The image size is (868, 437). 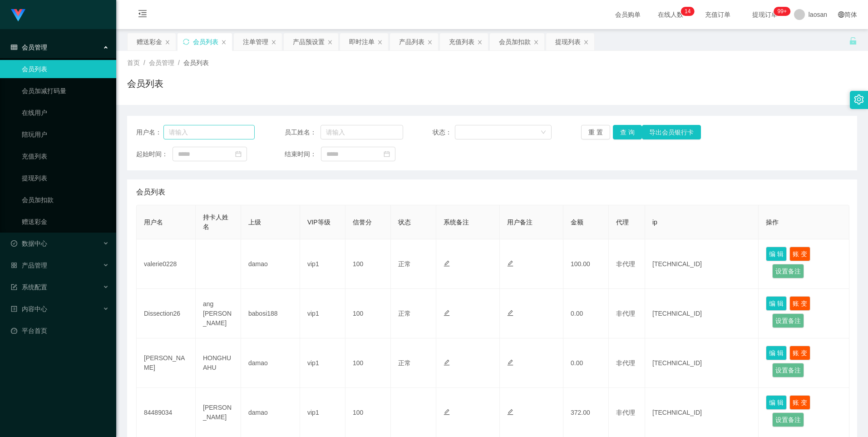 What do you see at coordinates (65, 200) in the screenshot?
I see `a: 会员加扣款` at bounding box center [65, 200].